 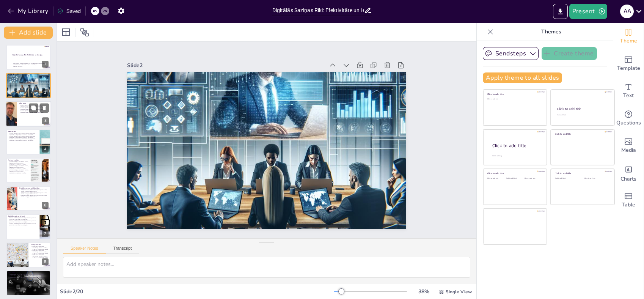 What do you see at coordinates (511, 54) in the screenshot?
I see `button: Sendsteps` at bounding box center [511, 54].